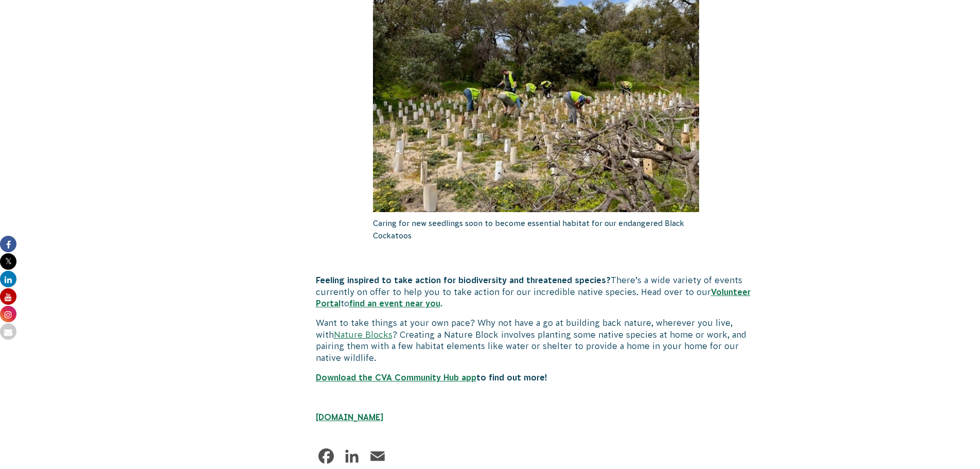  What do you see at coordinates (397, 378) in the screenshot?
I see `a: Download the CVA Community Hub app` at bounding box center [397, 378].